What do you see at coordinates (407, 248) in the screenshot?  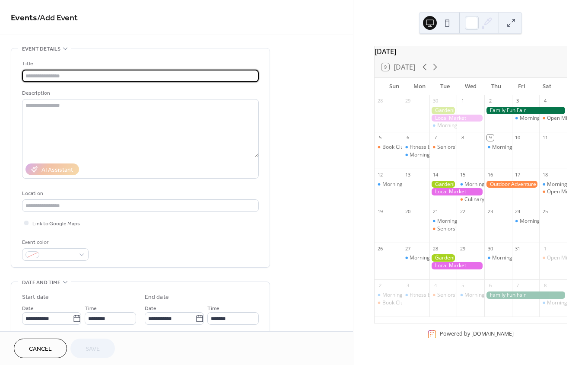 I see `div: 27` at bounding box center [407, 248].